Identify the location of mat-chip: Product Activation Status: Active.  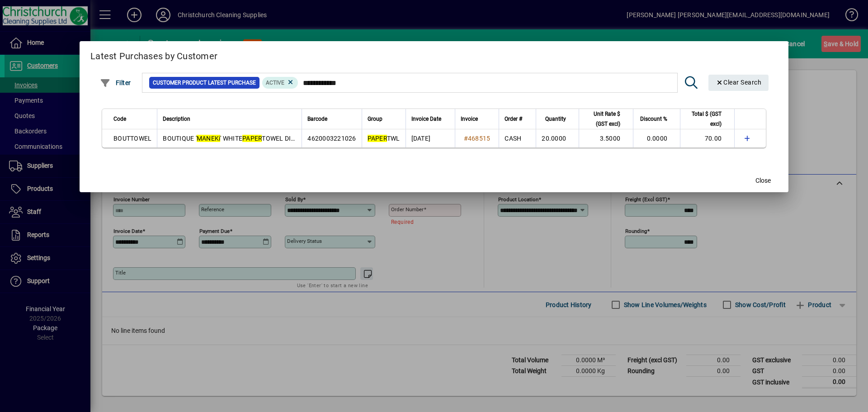
(280, 83).